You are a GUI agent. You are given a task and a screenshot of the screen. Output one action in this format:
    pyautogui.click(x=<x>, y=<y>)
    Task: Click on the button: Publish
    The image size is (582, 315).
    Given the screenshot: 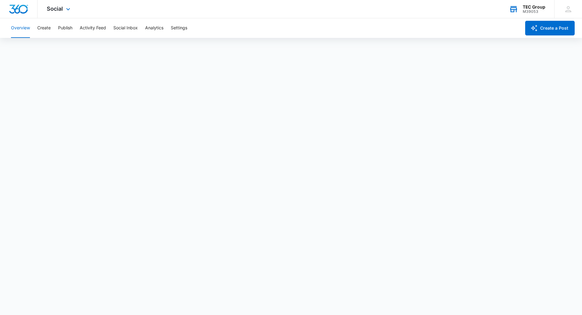 What is the action you would take?
    pyautogui.click(x=65, y=28)
    